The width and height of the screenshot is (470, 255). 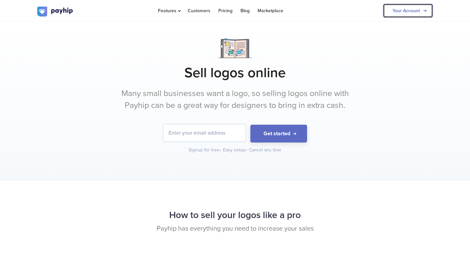 I want to click on p: Payhip has everything you need to increase your sales, so click(x=235, y=228).